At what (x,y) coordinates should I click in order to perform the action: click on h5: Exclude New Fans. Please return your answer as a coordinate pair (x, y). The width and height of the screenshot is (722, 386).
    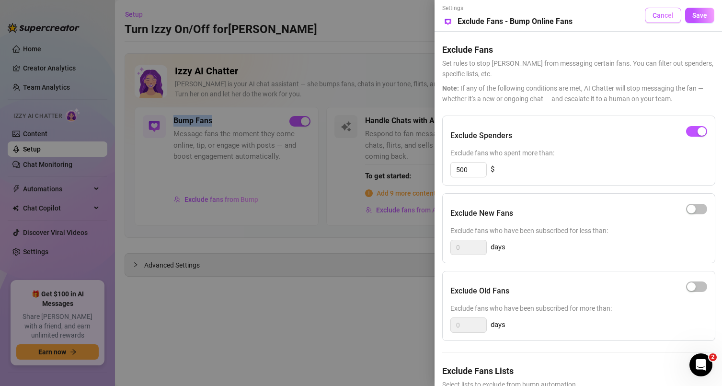
    Looking at the image, I should click on (482, 213).